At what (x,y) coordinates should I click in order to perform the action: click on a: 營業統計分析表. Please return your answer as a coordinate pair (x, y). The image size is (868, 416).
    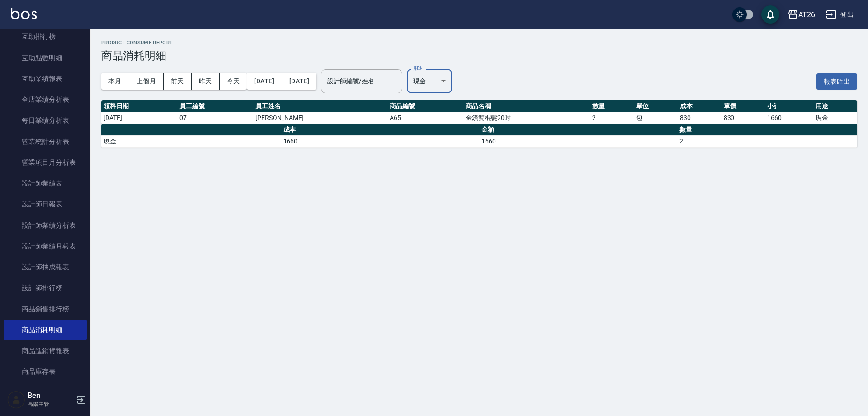
    Looking at the image, I should click on (45, 141).